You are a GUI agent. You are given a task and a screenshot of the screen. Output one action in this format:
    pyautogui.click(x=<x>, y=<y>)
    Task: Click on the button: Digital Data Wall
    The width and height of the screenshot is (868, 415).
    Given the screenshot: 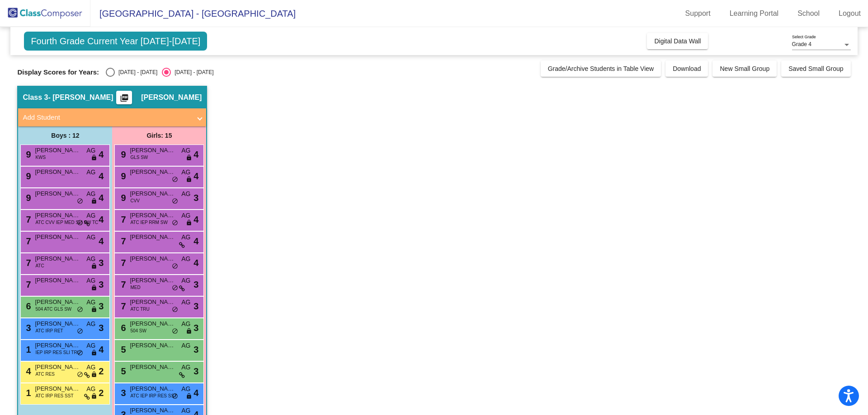 What is the action you would take?
    pyautogui.click(x=677, y=41)
    